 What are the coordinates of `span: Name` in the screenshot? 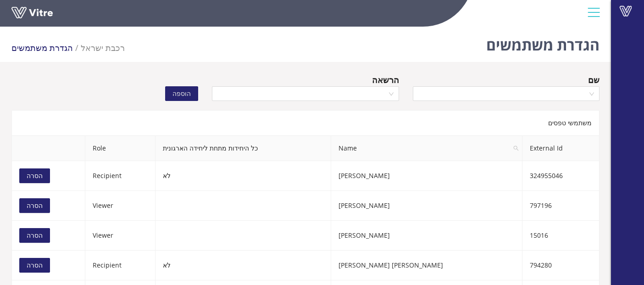 It's located at (427, 149).